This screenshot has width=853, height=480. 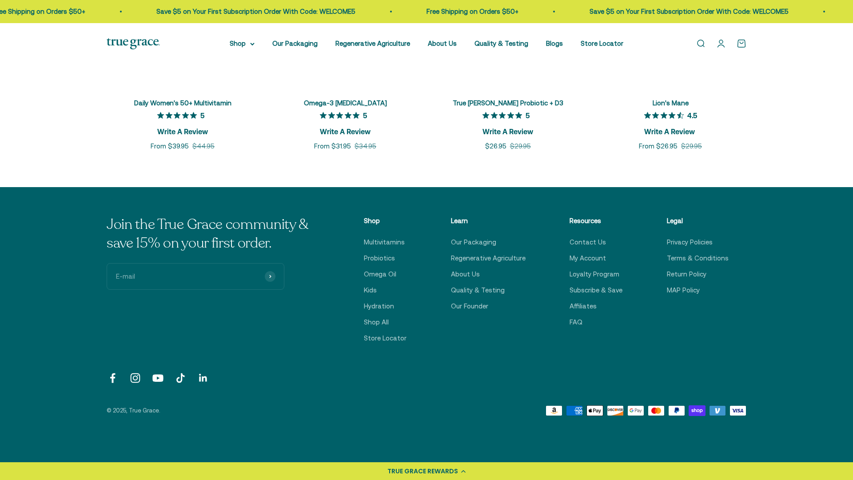 What do you see at coordinates (658, 146) in the screenshot?
I see `sale-price: From $26.95` at bounding box center [658, 146].